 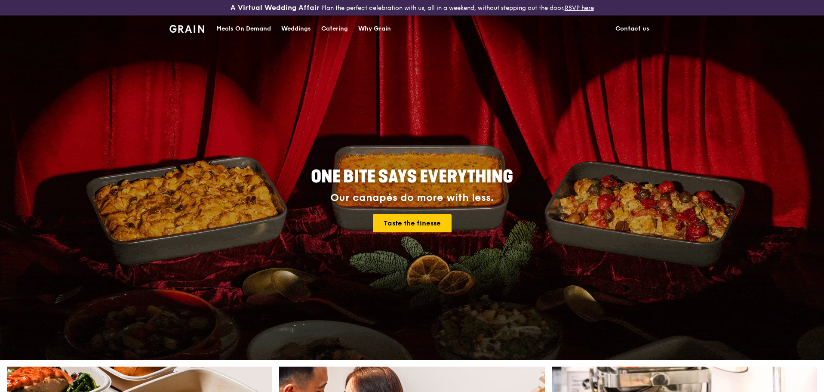 What do you see at coordinates (412, 177) in the screenshot?
I see `span: ONE BITE SAYS EVERYTHING` at bounding box center [412, 177].